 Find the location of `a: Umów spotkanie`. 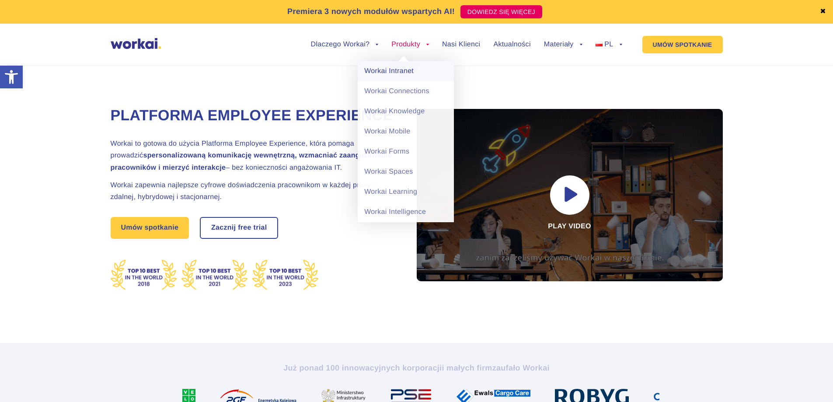

a: Umów spotkanie is located at coordinates (150, 228).